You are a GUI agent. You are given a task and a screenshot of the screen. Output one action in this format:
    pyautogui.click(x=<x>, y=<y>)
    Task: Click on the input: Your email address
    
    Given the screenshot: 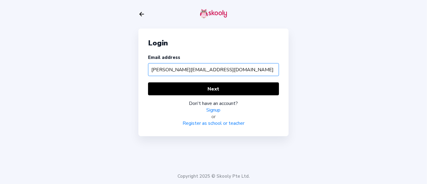 What is the action you would take?
    pyautogui.click(x=213, y=69)
    